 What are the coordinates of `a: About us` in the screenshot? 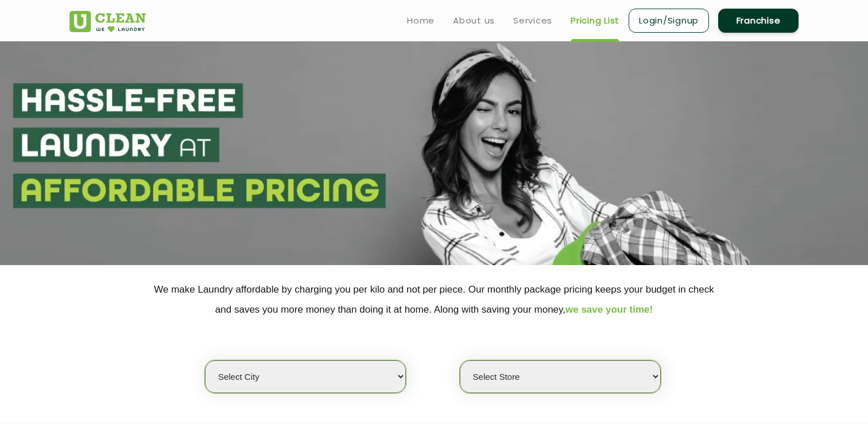 It's located at (473, 21).